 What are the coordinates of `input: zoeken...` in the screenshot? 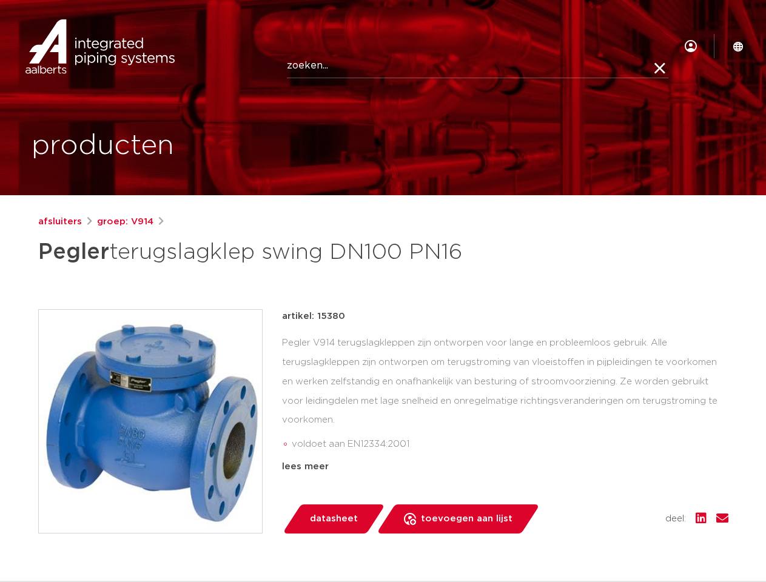 It's located at (477, 66).